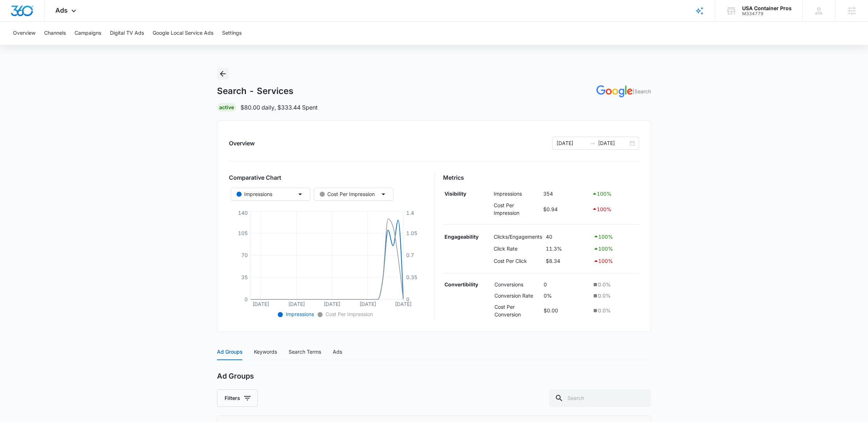 The image size is (868, 422). I want to click on tspan: 1.05, so click(412, 233).